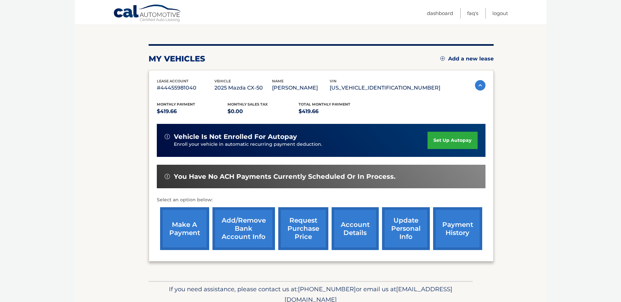  Describe the element at coordinates (247, 104) in the screenshot. I see `span: Monthly sales Tax` at that location.